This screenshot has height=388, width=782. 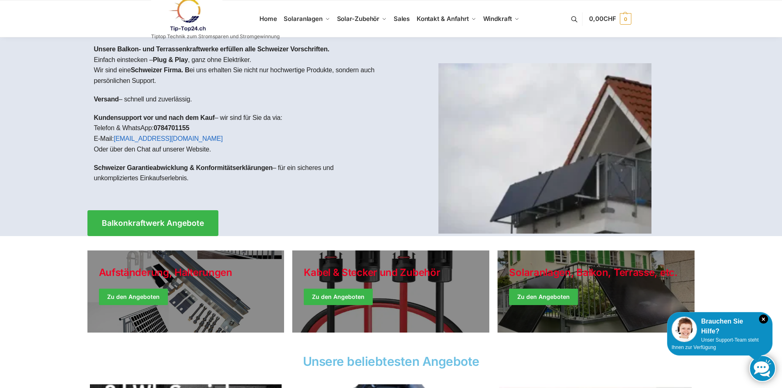 I want to click on strong: Versand, so click(x=106, y=99).